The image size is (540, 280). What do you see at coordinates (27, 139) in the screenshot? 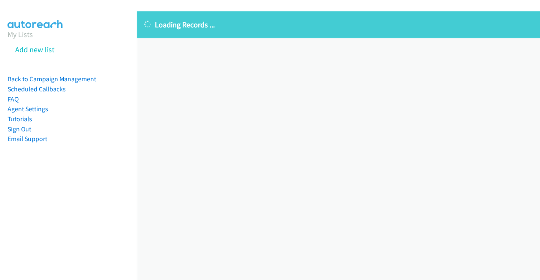
I see `a: Email Support` at bounding box center [27, 139].